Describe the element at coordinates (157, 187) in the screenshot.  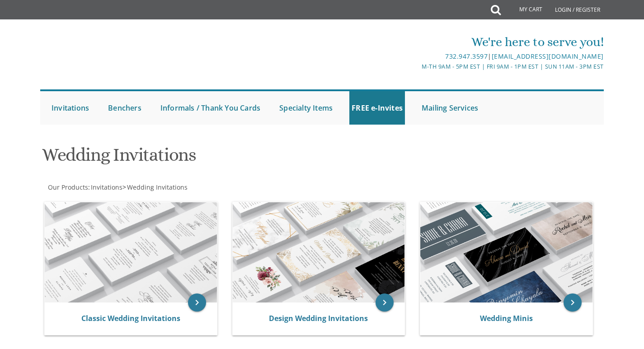
I see `a: Wedding Invitations` at that location.